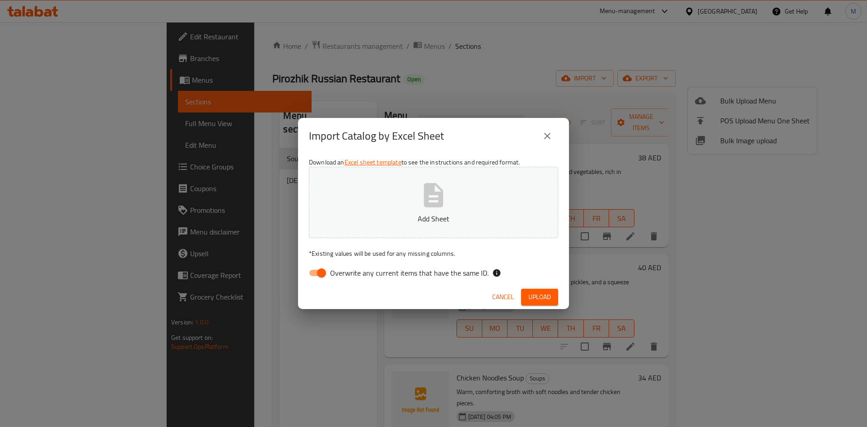 The image size is (867, 427). Describe the element at coordinates (433, 253) in the screenshot. I see `p: Existing values will be used for any missing columns.` at that location.